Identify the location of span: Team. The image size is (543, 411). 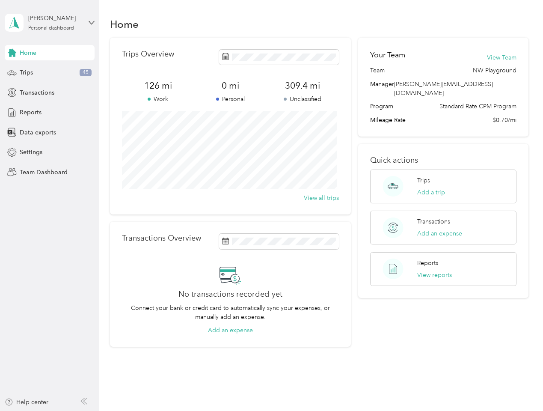
(378, 70).